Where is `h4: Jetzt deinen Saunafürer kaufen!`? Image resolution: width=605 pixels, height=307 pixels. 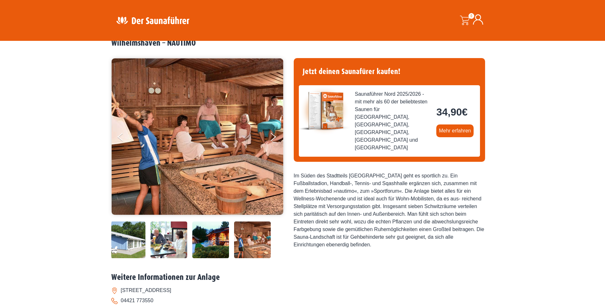
h4: Jetzt deinen Saunafürer kaufen! is located at coordinates (389, 71).